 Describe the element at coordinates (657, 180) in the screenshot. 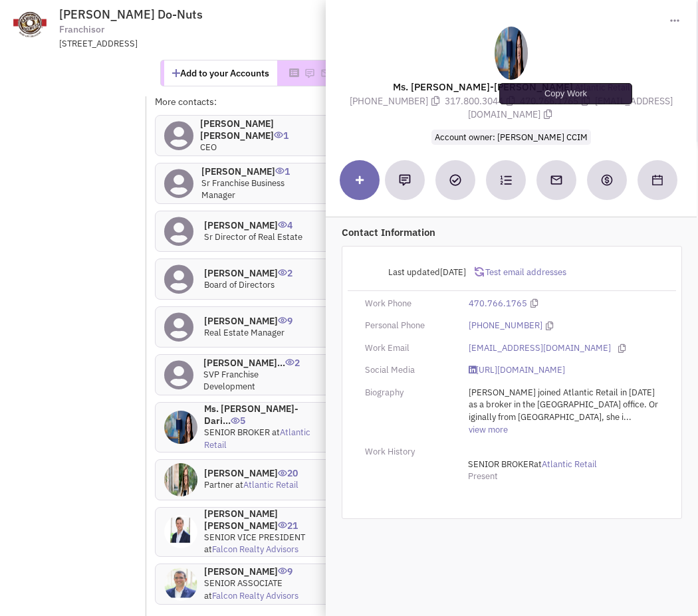

I see `img: Schedule a Meeting` at that location.